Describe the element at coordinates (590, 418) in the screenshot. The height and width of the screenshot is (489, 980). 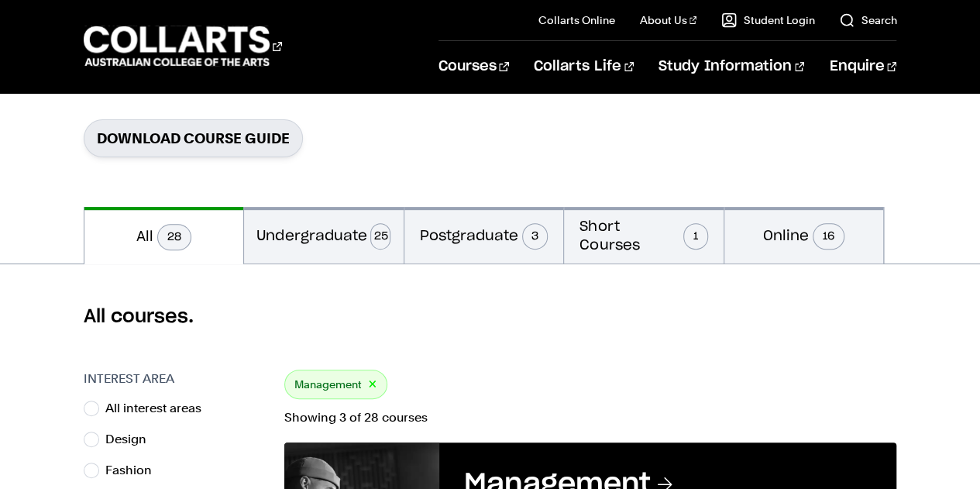
I see `p: Showing 3 of 28 courses` at that location.